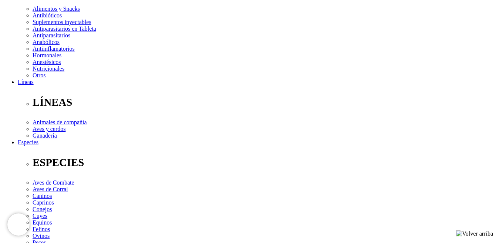 The image size is (499, 243). What do you see at coordinates (41, 236) in the screenshot?
I see `span: Ovinos` at bounding box center [41, 236].